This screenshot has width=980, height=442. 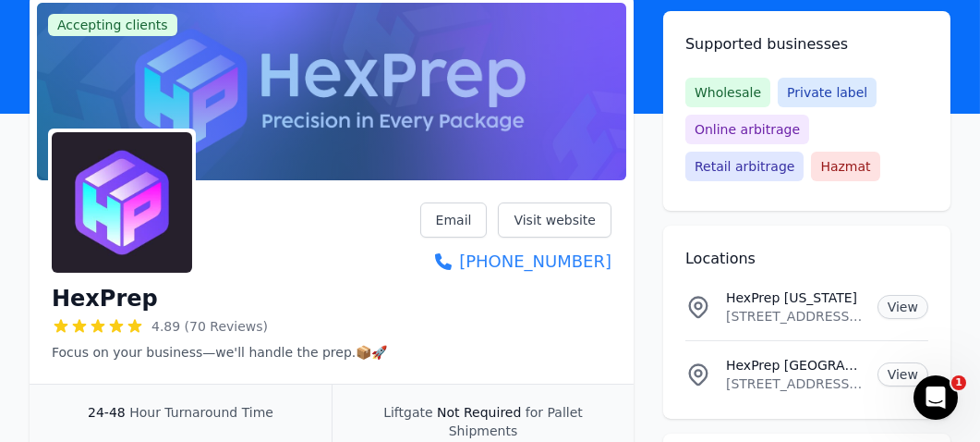 I want to click on span: for Pallet Shipments, so click(x=515, y=421).